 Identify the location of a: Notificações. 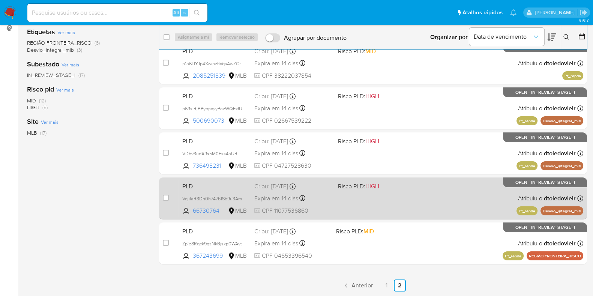
(514, 12).